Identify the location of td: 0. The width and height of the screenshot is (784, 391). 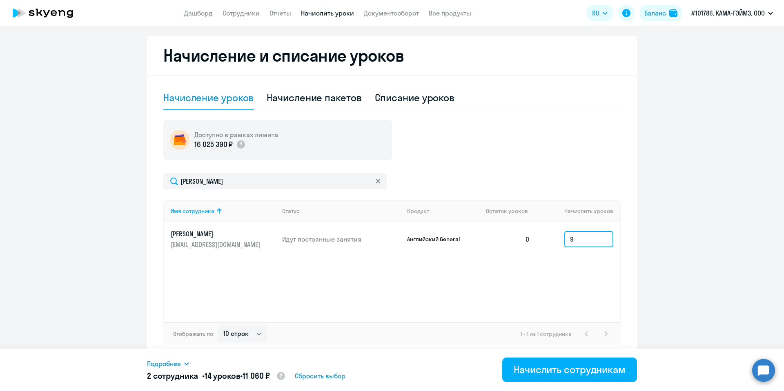
(508, 239).